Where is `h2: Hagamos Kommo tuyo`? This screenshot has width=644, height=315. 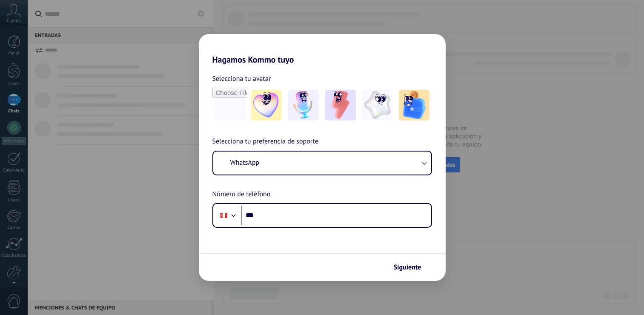
h2: Hagamos Kommo tuyo is located at coordinates (322, 49).